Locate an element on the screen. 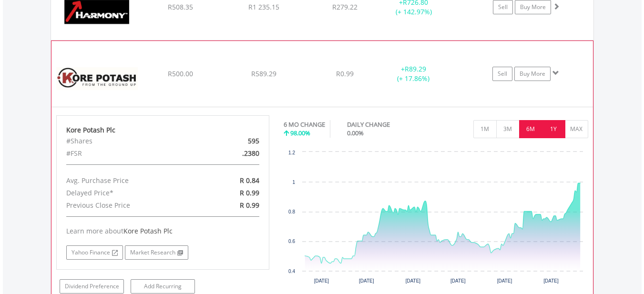 The height and width of the screenshot is (294, 644). text: 1.2 is located at coordinates (292, 153).